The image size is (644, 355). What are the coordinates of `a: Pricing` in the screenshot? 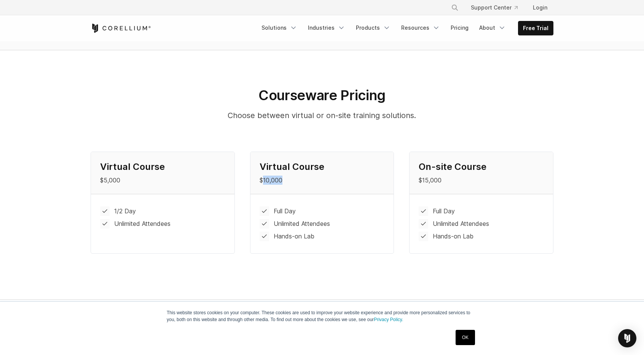 It's located at (459, 28).